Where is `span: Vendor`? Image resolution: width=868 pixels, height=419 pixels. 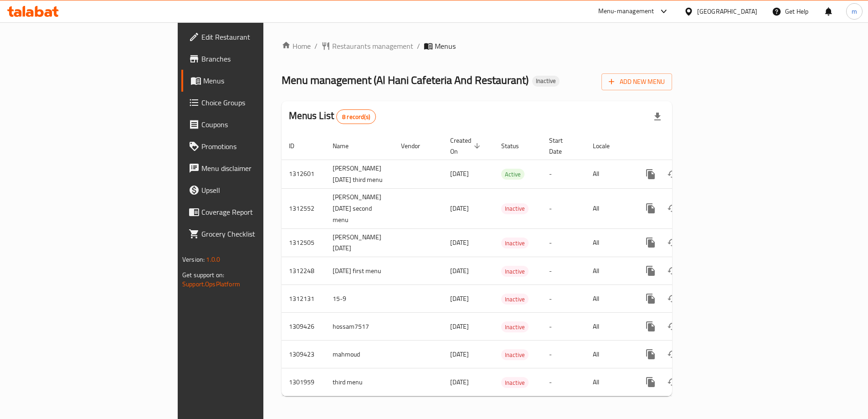 span: Vendor is located at coordinates (417, 146).